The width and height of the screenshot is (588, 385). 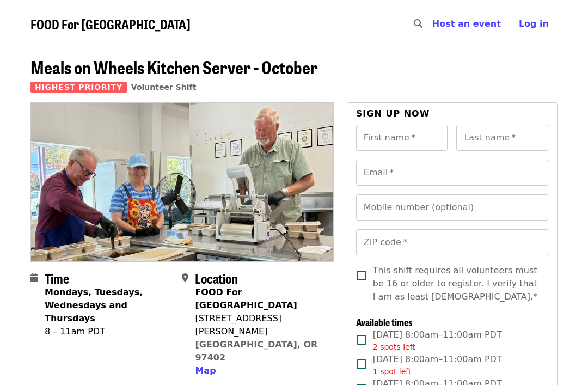 I want to click on input: Last name, so click(x=502, y=138).